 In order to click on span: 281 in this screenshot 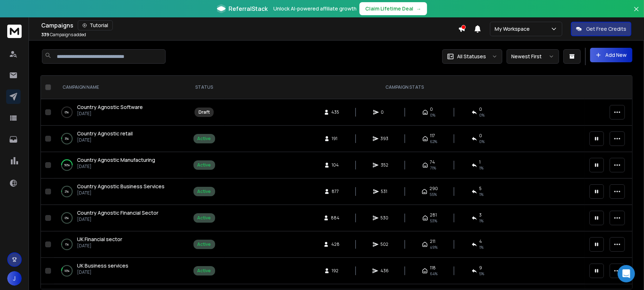, I will do `click(433, 215)`.